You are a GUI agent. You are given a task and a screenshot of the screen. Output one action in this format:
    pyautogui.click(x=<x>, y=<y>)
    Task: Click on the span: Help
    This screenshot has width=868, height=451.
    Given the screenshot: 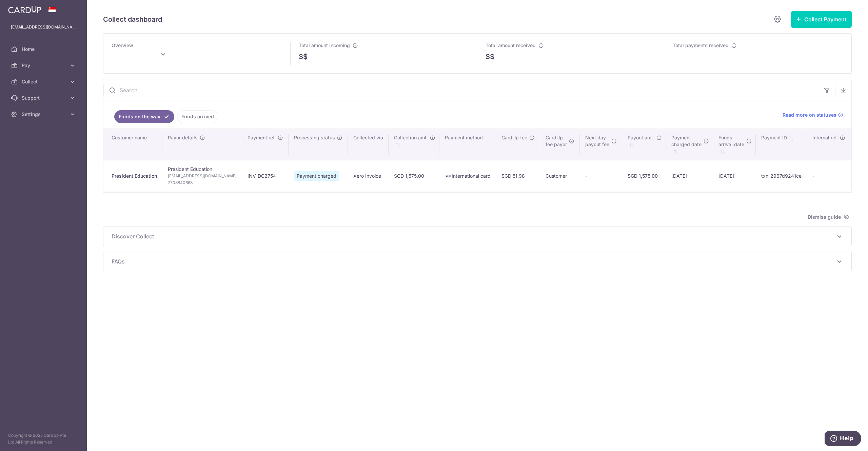 What is the action you would take?
    pyautogui.click(x=22, y=8)
    